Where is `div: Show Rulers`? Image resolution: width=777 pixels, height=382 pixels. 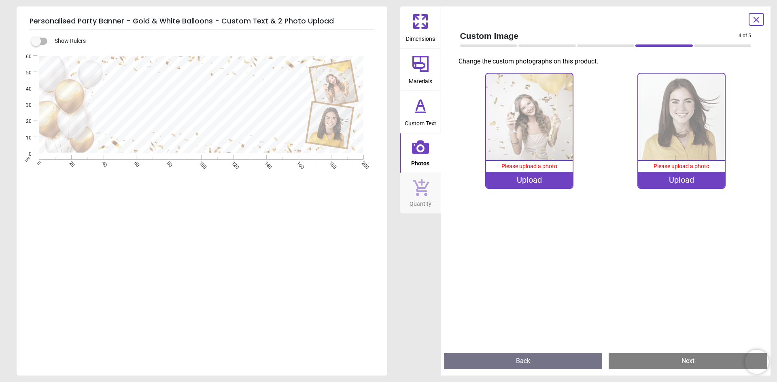 div: Show Rulers is located at coordinates (212, 41).